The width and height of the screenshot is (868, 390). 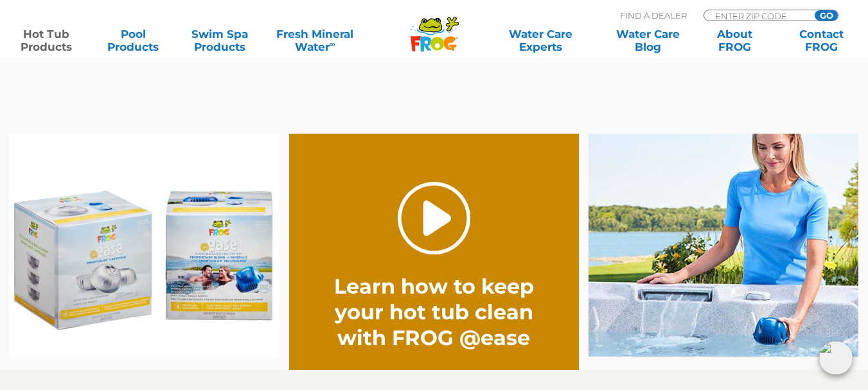 I want to click on img: fpo-flippin-frog-2, so click(x=723, y=245).